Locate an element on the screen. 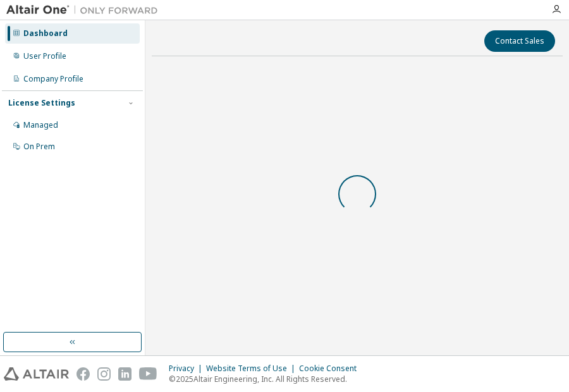  div: On Prem is located at coordinates (39, 147).